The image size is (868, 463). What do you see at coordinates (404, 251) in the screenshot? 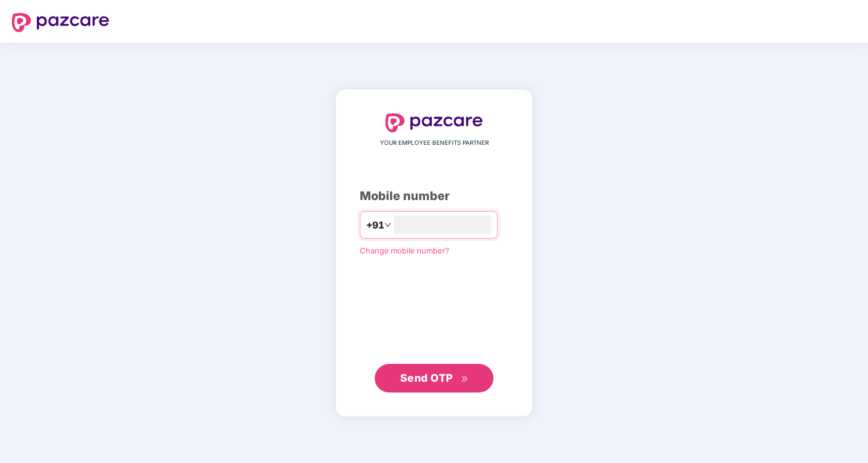
I see `a: Change mobile number?` at bounding box center [404, 251].